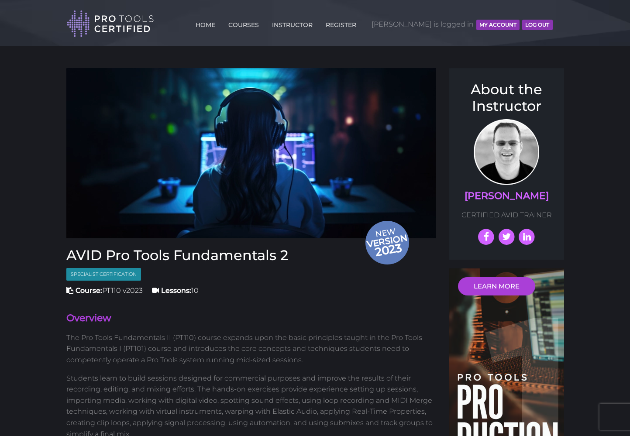  I want to click on span: version, so click(387, 241).